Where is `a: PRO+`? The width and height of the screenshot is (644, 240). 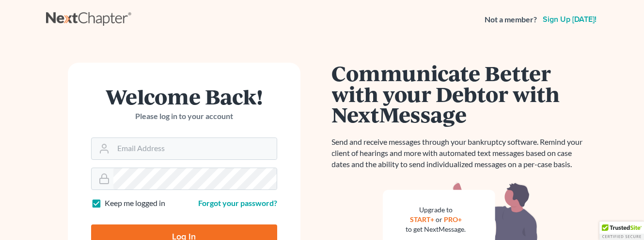 a: PRO+ is located at coordinates (453, 219).